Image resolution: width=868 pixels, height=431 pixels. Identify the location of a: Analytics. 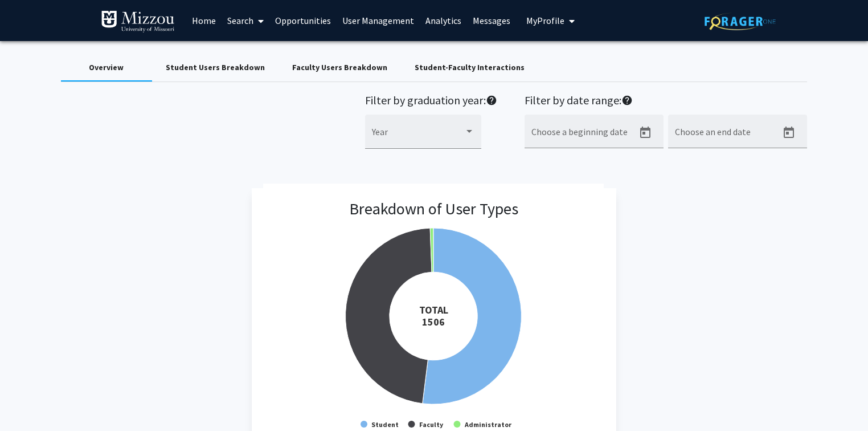
(443, 21).